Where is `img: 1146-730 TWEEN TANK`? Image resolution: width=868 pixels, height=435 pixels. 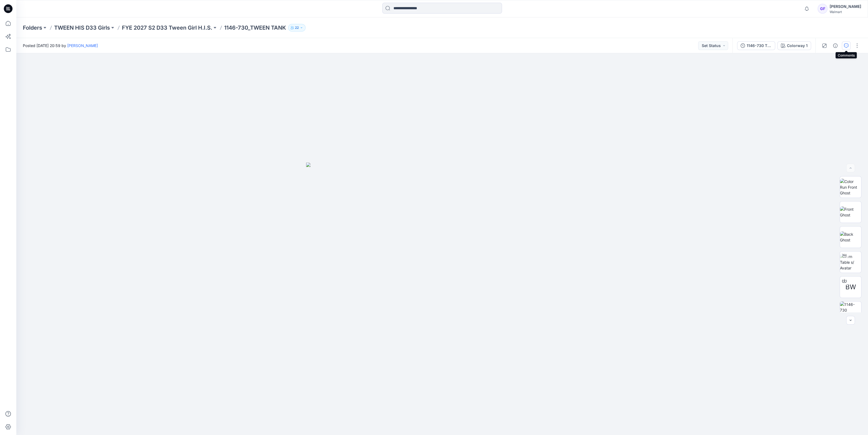 img: 1146-730 TWEEN TANK is located at coordinates (850, 312).